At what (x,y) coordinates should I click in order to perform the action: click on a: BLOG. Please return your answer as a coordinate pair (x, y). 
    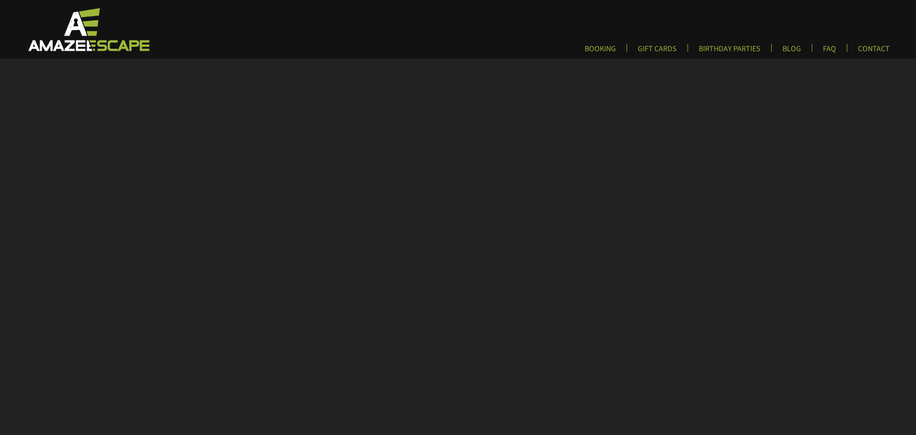
    Looking at the image, I should click on (792, 52).